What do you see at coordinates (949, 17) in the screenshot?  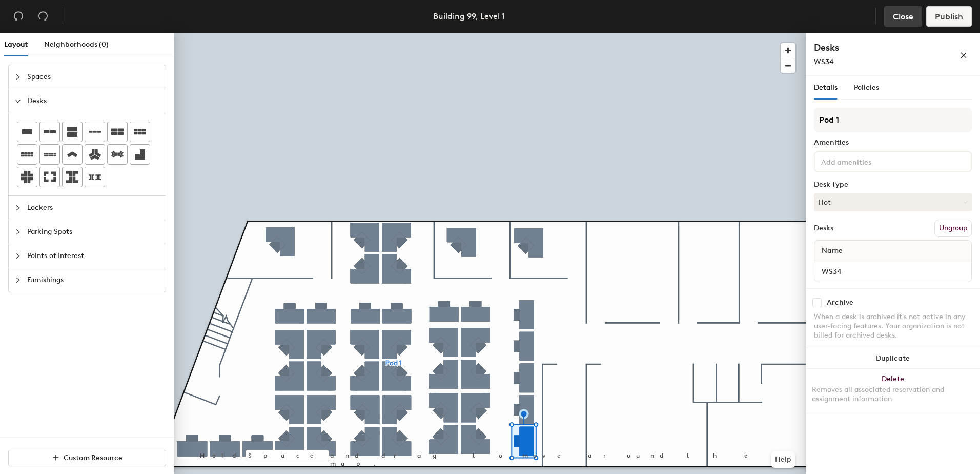 I see `button: Publish` at bounding box center [949, 17].